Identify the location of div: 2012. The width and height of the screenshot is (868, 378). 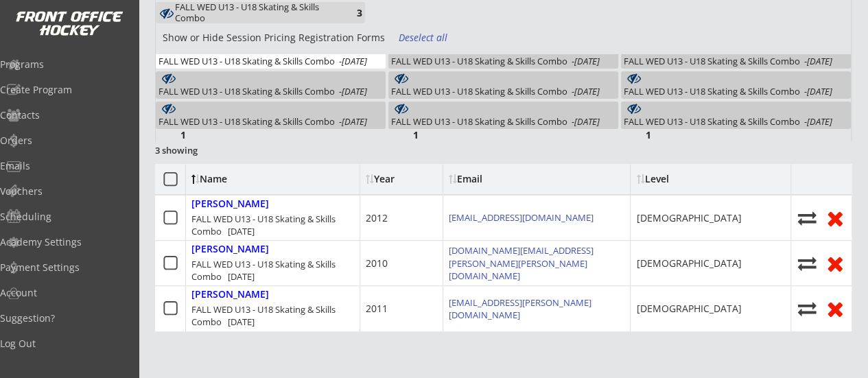
(377, 218).